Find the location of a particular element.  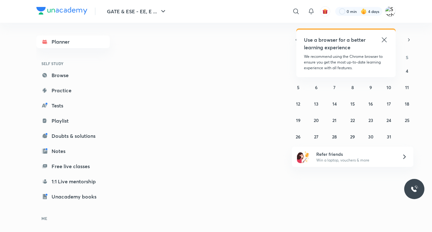

img: Sachin Sonkar is located at coordinates (390, 11).